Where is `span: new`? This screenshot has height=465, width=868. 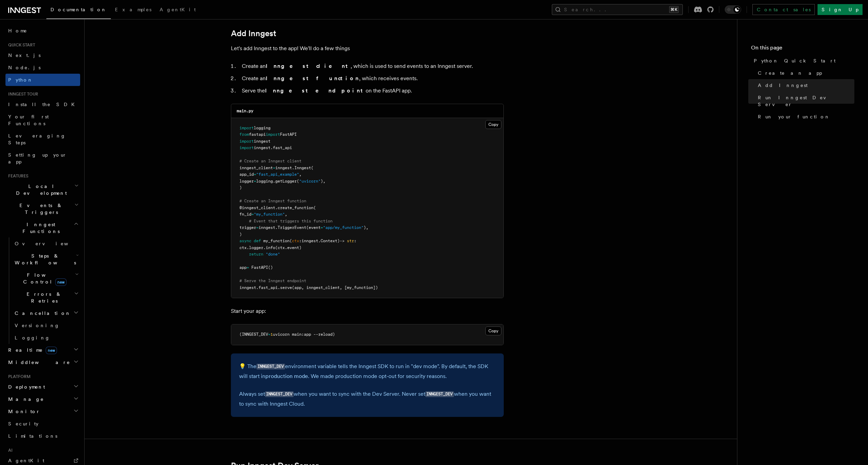
span: new is located at coordinates (61, 282).